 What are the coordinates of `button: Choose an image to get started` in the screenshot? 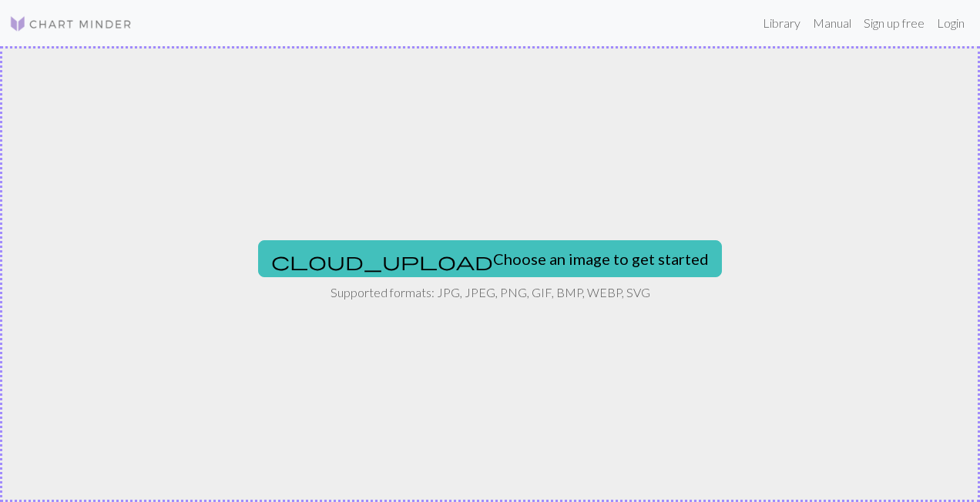 It's located at (490, 259).